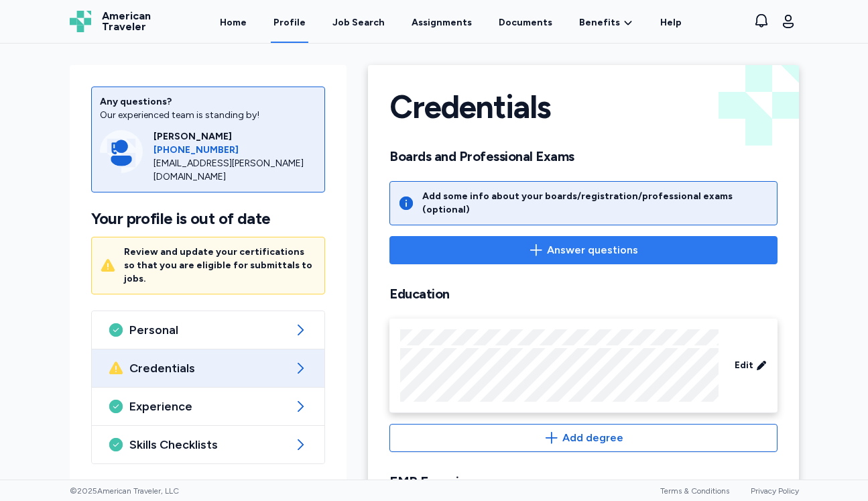 Image resolution: width=868 pixels, height=501 pixels. I want to click on h1: Your profile is out of date, so click(209, 219).